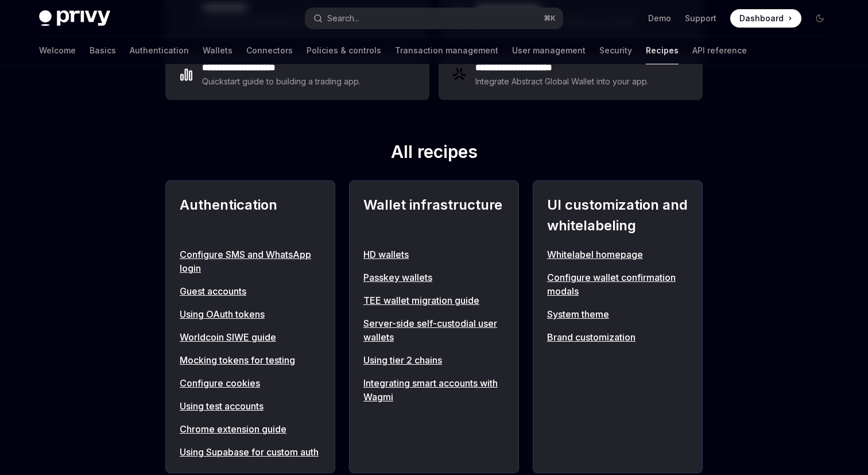 The width and height of the screenshot is (868, 475). Describe the element at coordinates (761, 18) in the screenshot. I see `span: Dashboard` at that location.